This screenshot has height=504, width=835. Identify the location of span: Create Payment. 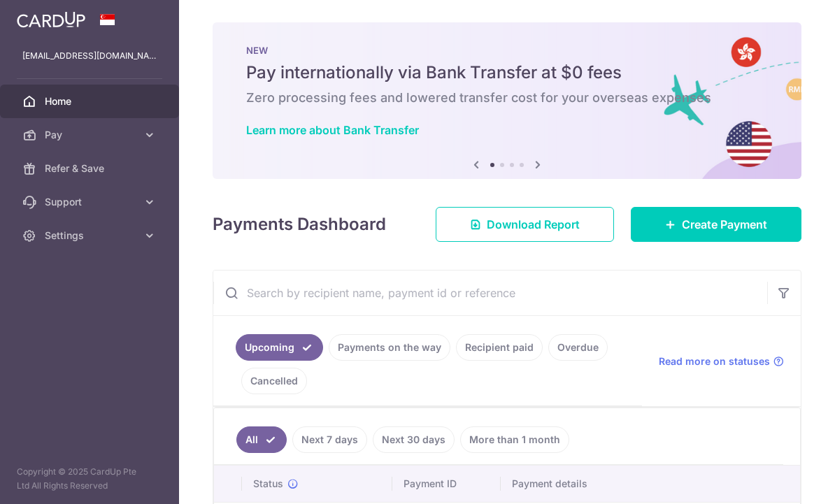
(724, 224).